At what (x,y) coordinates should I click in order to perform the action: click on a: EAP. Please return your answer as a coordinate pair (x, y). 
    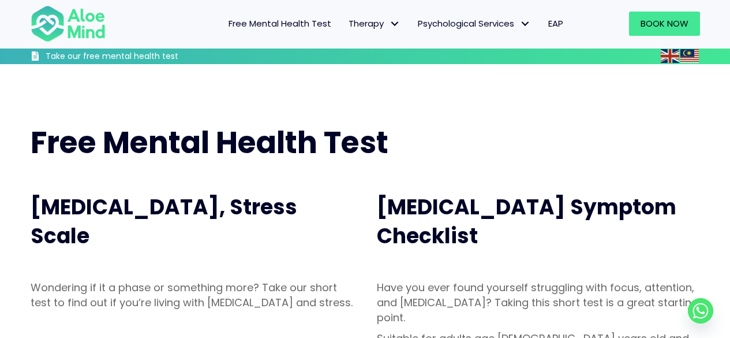
    Looking at the image, I should click on (556, 24).